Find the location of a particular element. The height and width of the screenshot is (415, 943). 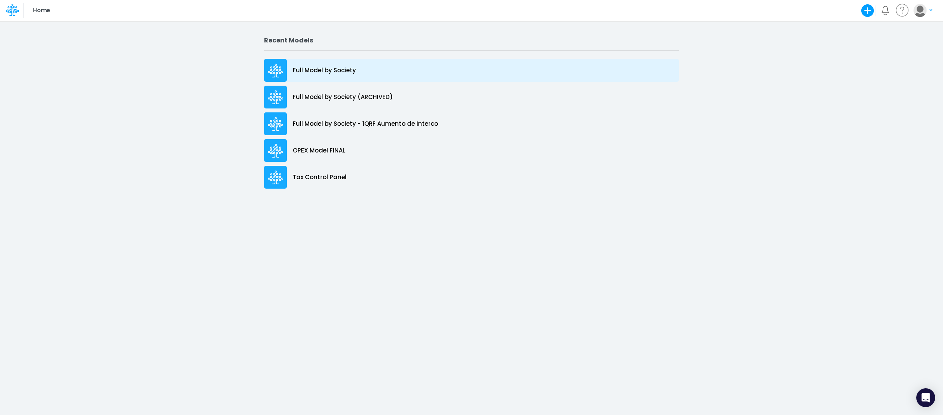

p: Home is located at coordinates (41, 11).